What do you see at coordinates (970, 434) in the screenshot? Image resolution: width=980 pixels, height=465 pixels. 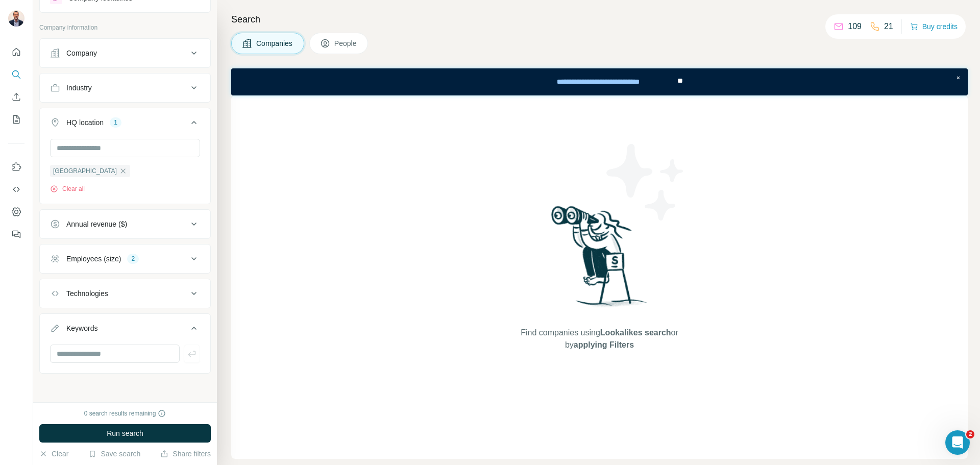 I see `span: 2` at bounding box center [970, 434].